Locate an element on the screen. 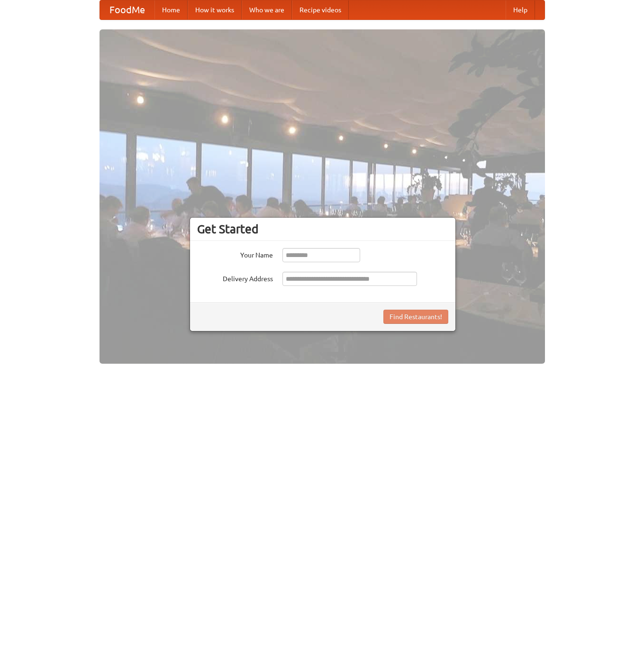  a: Help is located at coordinates (520, 10).